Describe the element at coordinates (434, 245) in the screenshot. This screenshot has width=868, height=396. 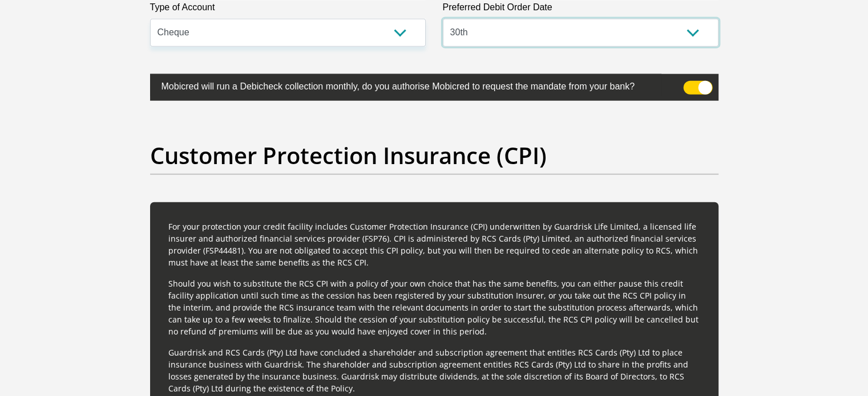
I see `p: For your protection your credit facility includes Customer Protection Insurance (CPI) underwritte...` at that location.